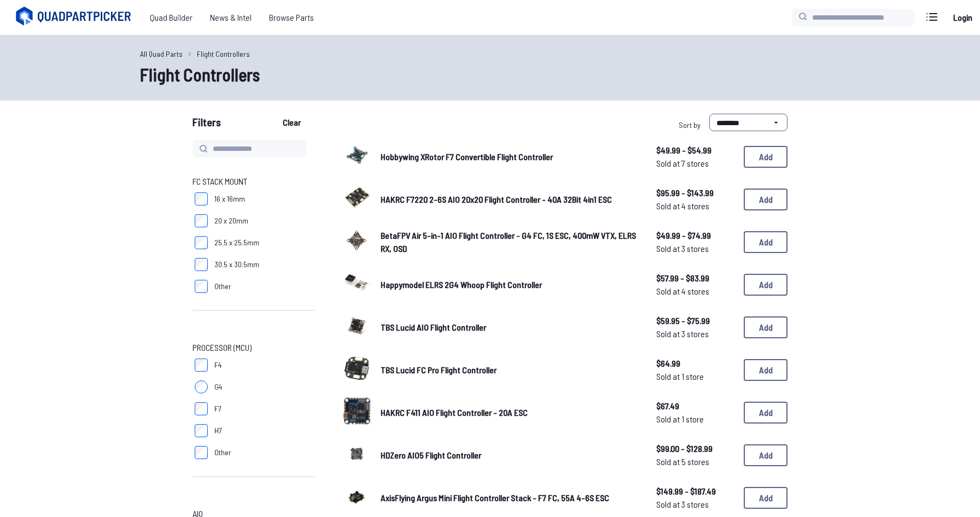  I want to click on input: 20 x 20mm, so click(201, 221).